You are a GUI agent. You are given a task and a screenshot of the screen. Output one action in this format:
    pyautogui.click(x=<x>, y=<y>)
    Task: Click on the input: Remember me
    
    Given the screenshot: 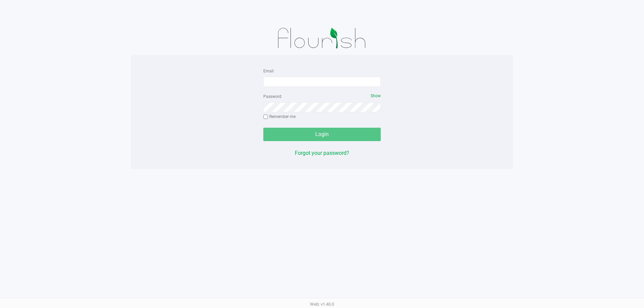 What is the action you would take?
    pyautogui.click(x=266, y=117)
    